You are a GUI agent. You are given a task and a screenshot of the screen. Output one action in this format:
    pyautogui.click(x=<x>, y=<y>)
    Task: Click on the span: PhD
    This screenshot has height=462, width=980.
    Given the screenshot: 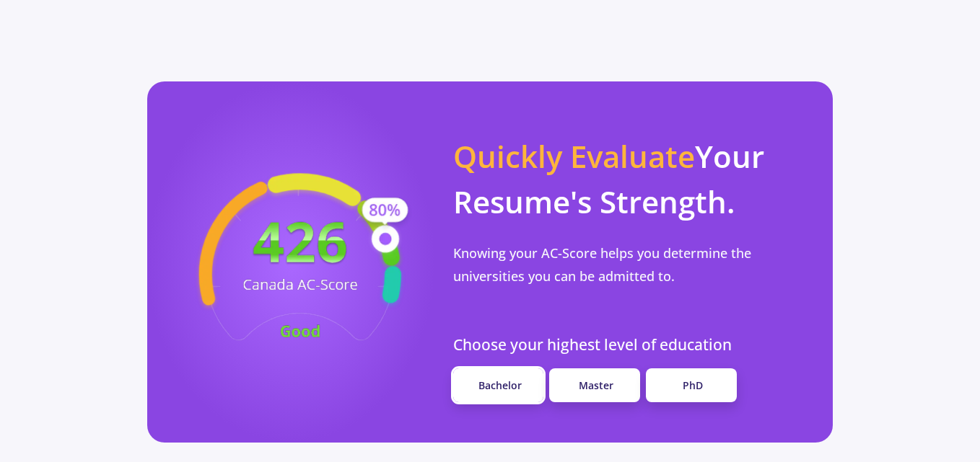 What is the action you would take?
    pyautogui.click(x=692, y=385)
    